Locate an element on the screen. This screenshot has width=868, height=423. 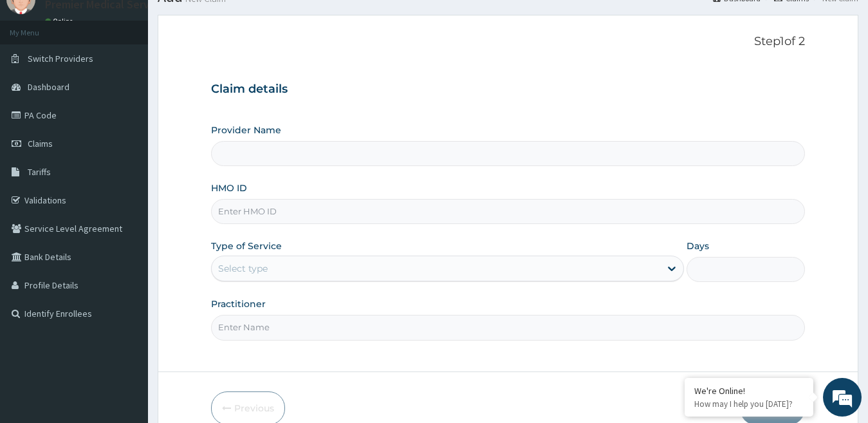
label: Days is located at coordinates (698, 246).